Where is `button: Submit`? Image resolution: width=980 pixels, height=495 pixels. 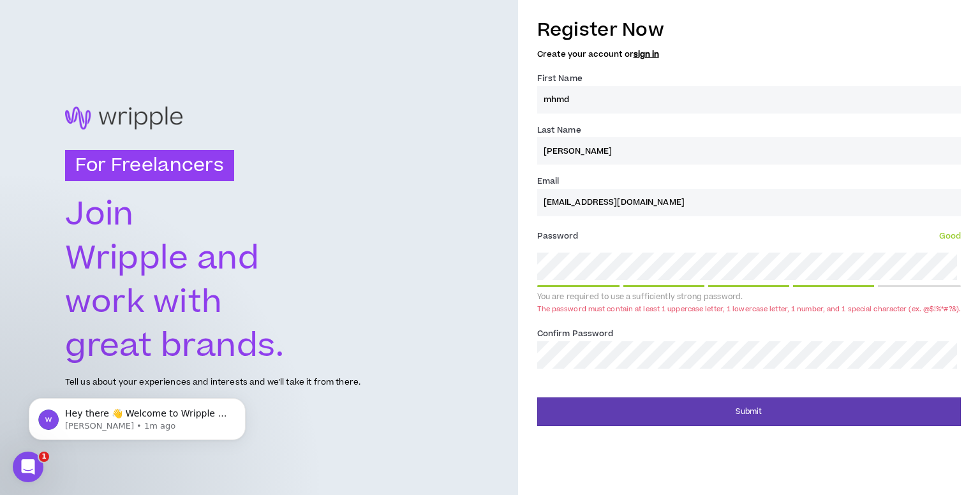
button: Submit is located at coordinates (749, 411).